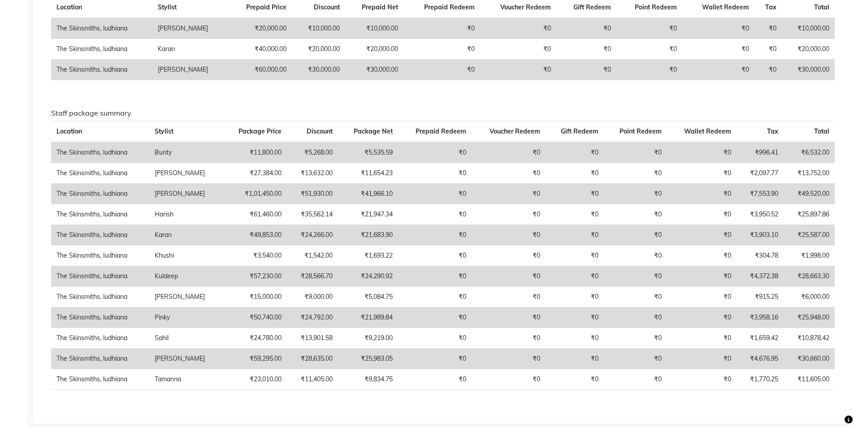 This screenshot has width=854, height=427. I want to click on td: ₹7,553.90, so click(760, 194).